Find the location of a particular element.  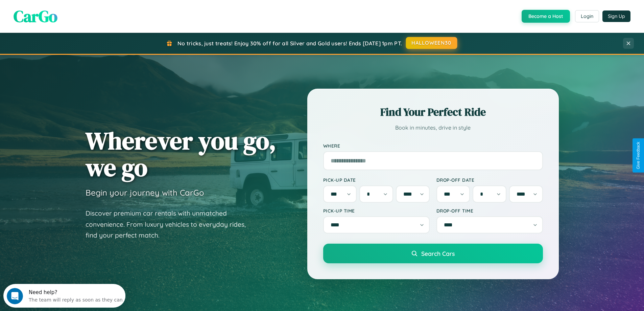

label: Drop-off Time is located at coordinates (489, 211).